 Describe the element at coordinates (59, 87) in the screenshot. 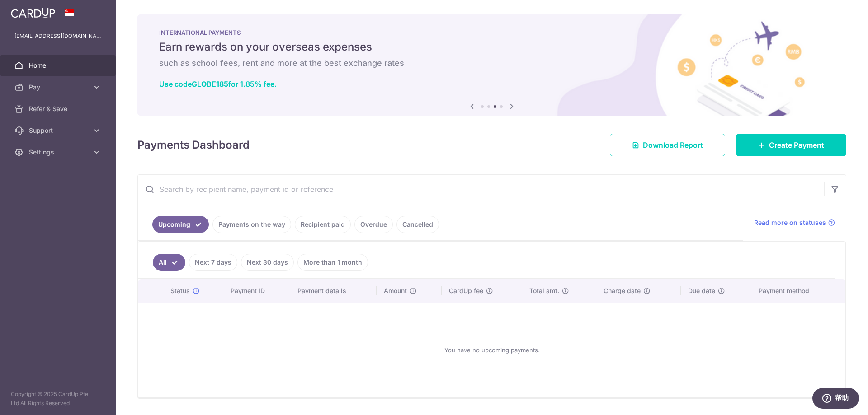

I see `span: Pay` at that location.